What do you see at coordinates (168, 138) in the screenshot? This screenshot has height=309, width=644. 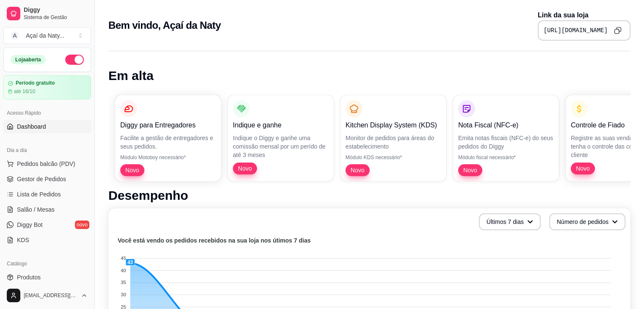 I see `button: Diggy para EntregadoresFacilite a gestão de entregadores e seus pedidos.Módulo Motoboy necessário...` at bounding box center [168, 138].